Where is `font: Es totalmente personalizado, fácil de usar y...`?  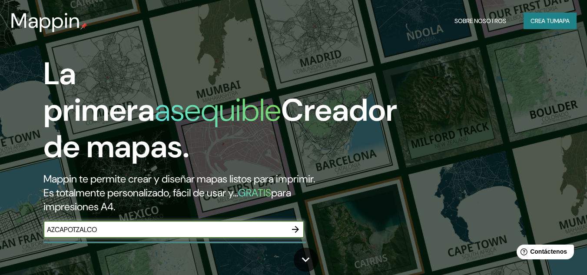 font: Es totalmente personalizado, fácil de usar y... is located at coordinates (141, 193).